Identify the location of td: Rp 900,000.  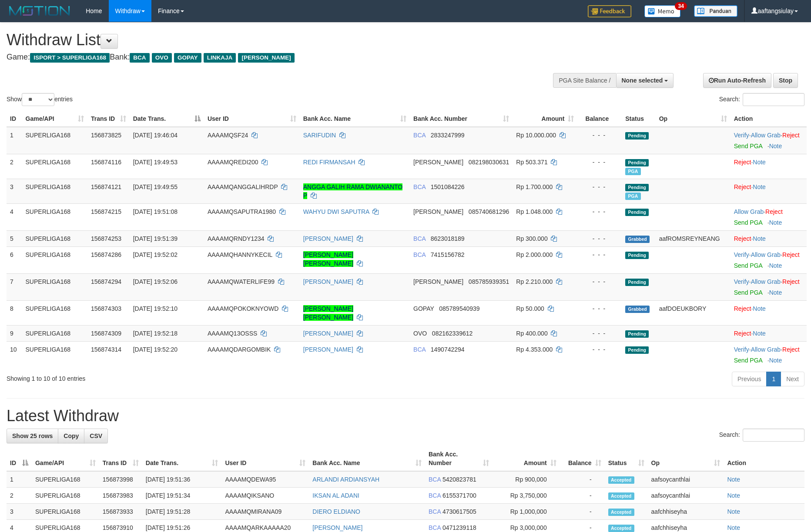
(526, 479).